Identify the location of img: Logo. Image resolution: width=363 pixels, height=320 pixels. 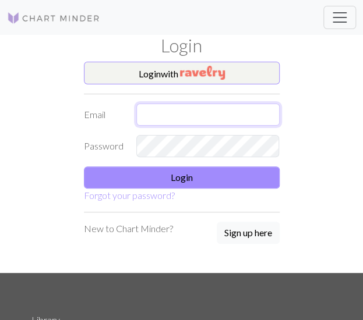
(54, 18).